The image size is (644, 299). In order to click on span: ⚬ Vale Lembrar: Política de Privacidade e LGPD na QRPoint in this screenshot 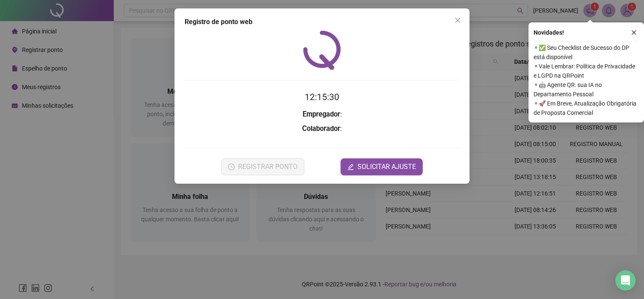, I will do `click(586, 71)`.